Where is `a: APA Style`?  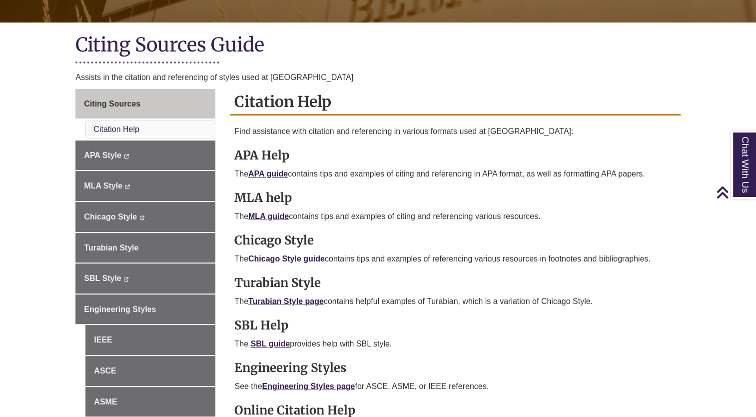
a: APA Style is located at coordinates (145, 155).